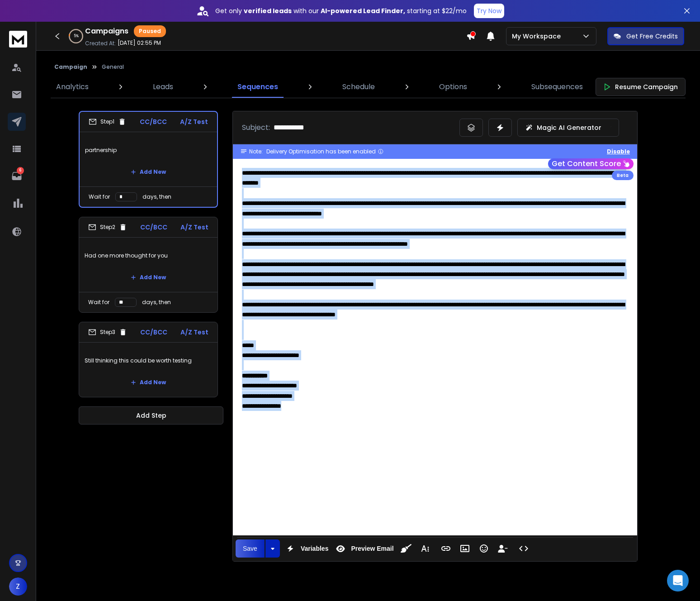 This screenshot has width=700, height=601. I want to click on button: More Text, so click(425, 549).